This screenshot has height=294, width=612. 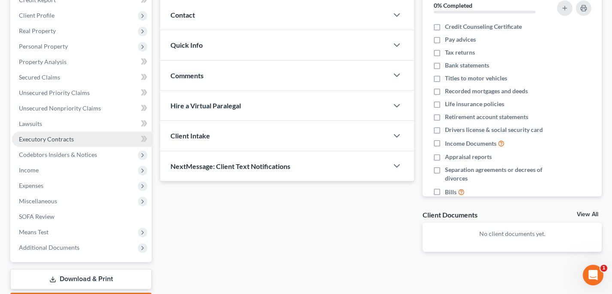 I want to click on span: Titles to motor vehicles, so click(x=476, y=78).